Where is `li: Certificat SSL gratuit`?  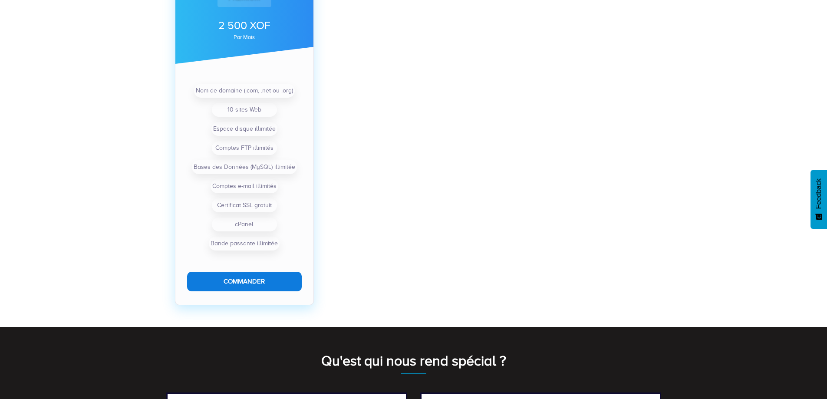
li: Certificat SSL gratuit is located at coordinates (244, 205).